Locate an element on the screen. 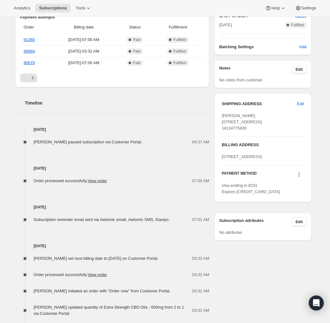  button: Settings is located at coordinates (306, 8).